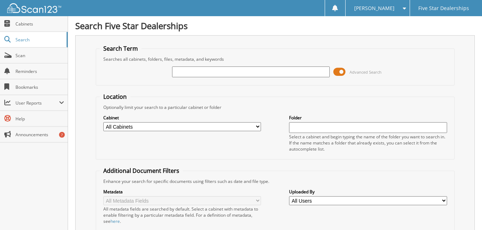 The image size is (482, 230). I want to click on img: scan123-logo-white.svg, so click(34, 8).